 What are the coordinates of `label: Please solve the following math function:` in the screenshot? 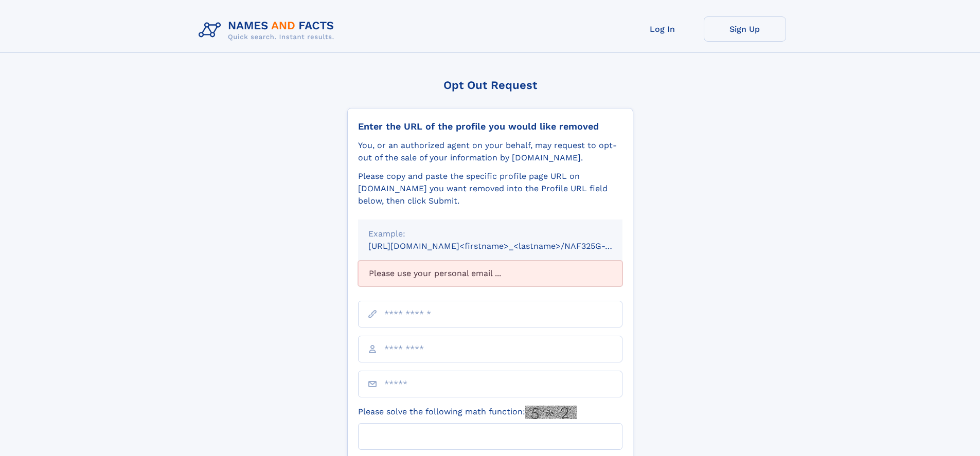 It's located at (467, 412).